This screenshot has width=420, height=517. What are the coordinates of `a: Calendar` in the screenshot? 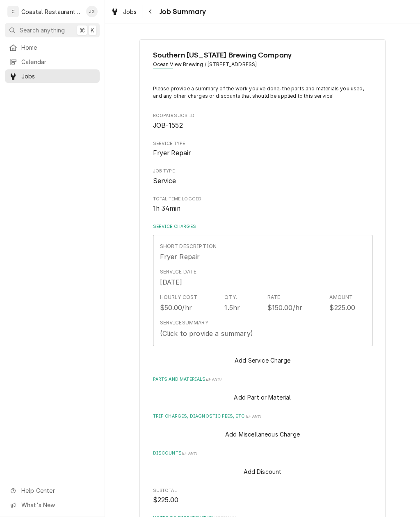 It's located at (52, 62).